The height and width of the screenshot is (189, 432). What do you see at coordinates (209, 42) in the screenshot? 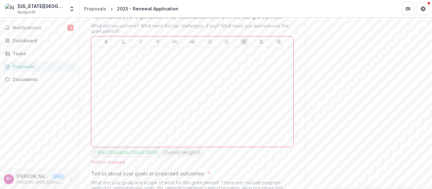
I see `button: Bullet List` at bounding box center [209, 42].